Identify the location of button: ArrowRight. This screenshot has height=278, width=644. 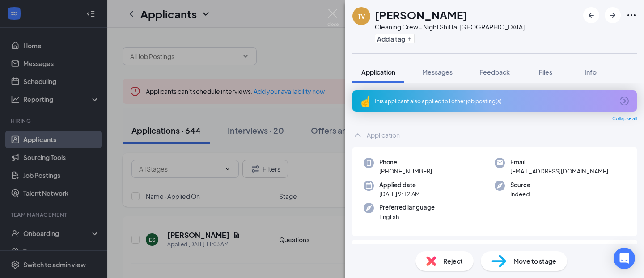
(613, 15).